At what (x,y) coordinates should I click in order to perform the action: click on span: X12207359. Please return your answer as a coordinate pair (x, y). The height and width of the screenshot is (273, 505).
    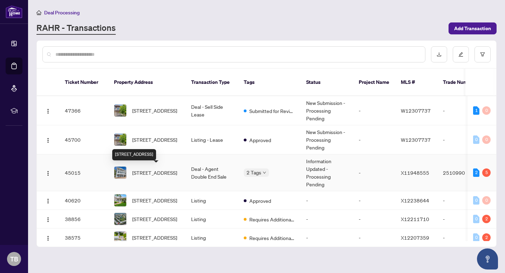
    Looking at the image, I should click on (415, 237).